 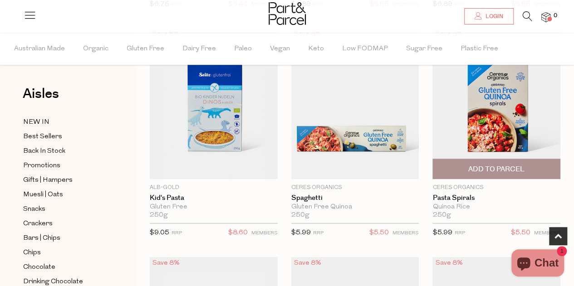 What do you see at coordinates (159, 233) in the screenshot?
I see `span: $9.05` at bounding box center [159, 233].